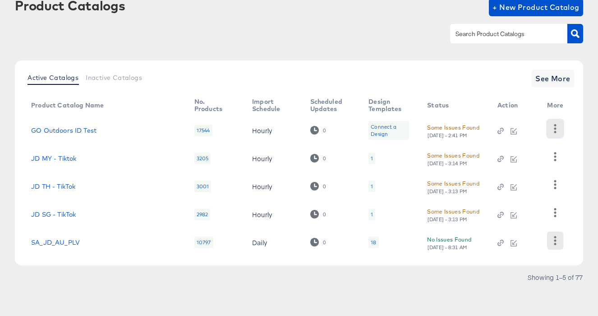 The height and width of the screenshot is (316, 598). What do you see at coordinates (272, 105) in the screenshot?
I see `div: Import Schedule` at bounding box center [272, 105].